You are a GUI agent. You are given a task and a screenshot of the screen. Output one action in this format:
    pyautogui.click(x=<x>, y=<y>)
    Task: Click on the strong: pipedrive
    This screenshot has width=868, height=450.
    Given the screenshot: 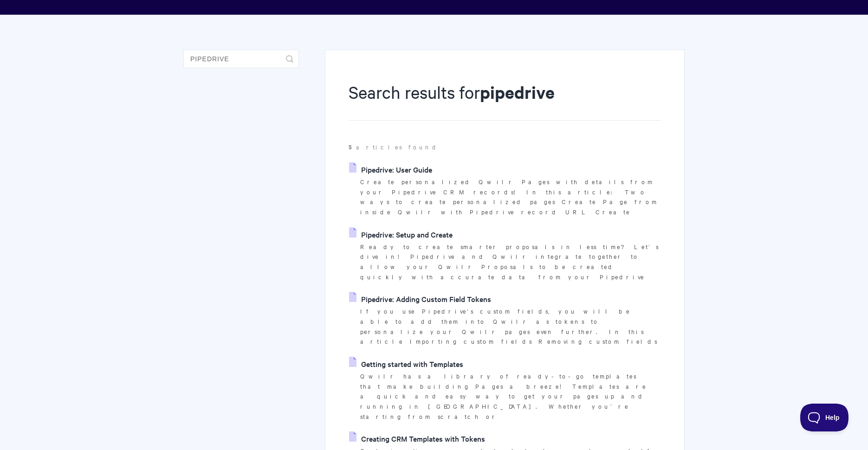 What is the action you would take?
    pyautogui.click(x=517, y=91)
    